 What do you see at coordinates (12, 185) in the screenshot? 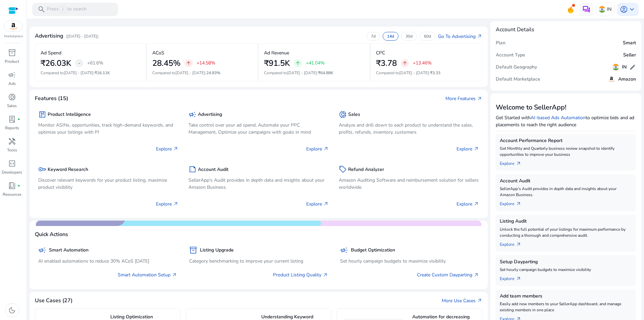
I see `span: book_4` at bounding box center [12, 185].